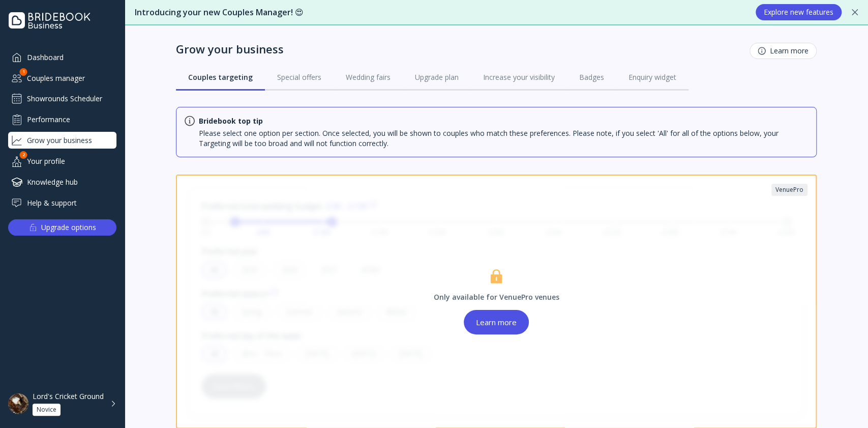 Image resolution: width=868 pixels, height=428 pixels. What do you see at coordinates (591, 77) in the screenshot?
I see `div: Badges` at bounding box center [591, 77].